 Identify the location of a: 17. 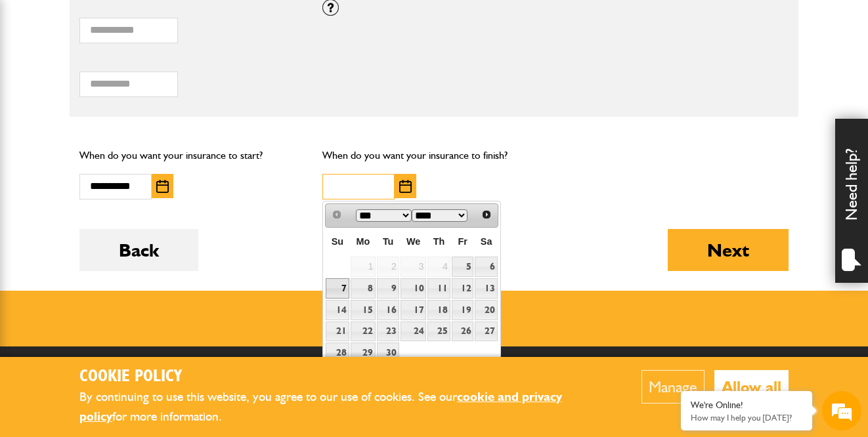
(413, 310).